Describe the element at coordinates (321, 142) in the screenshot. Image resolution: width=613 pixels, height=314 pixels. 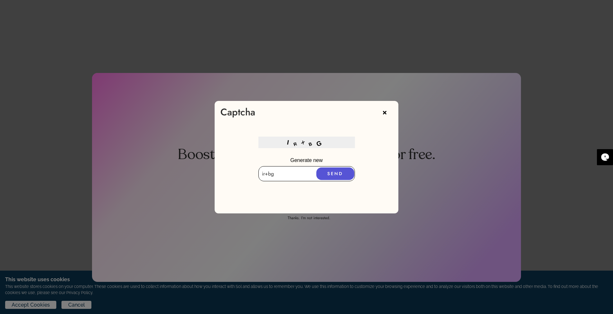
I see `div: G` at that location.